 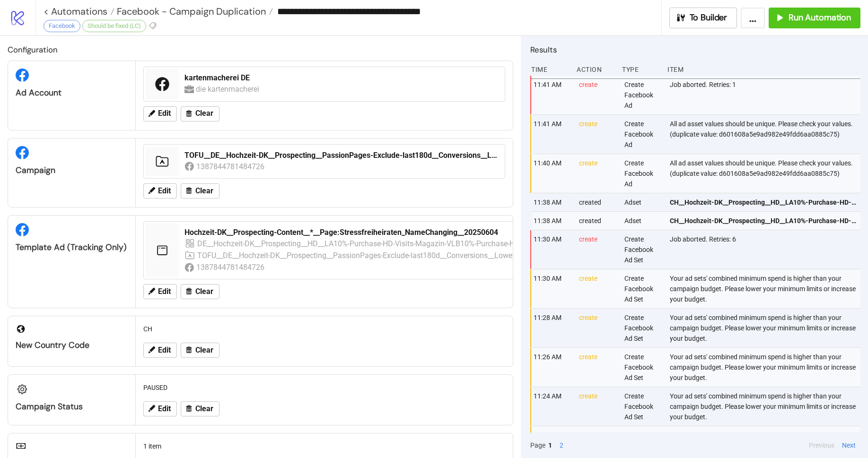 I want to click on a: CH__Hochzeit-DK__Prospecting__HD__LA10%-Purchase-HD-Visits-Magazin-VLB10%-Purchase-HD-Testing-Pro..., so click(x=763, y=202).